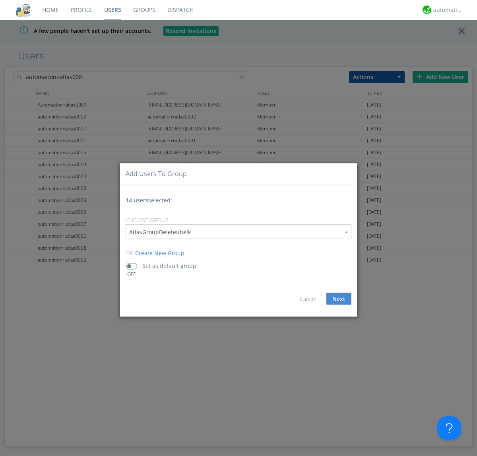  I want to click on div: Add users to group, so click(156, 173).